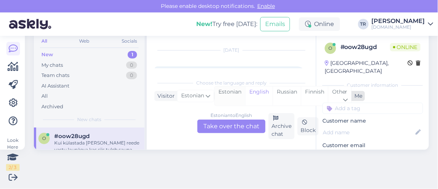 The height and width of the screenshot is (189, 438). I want to click on div: Team chats, so click(55, 75).